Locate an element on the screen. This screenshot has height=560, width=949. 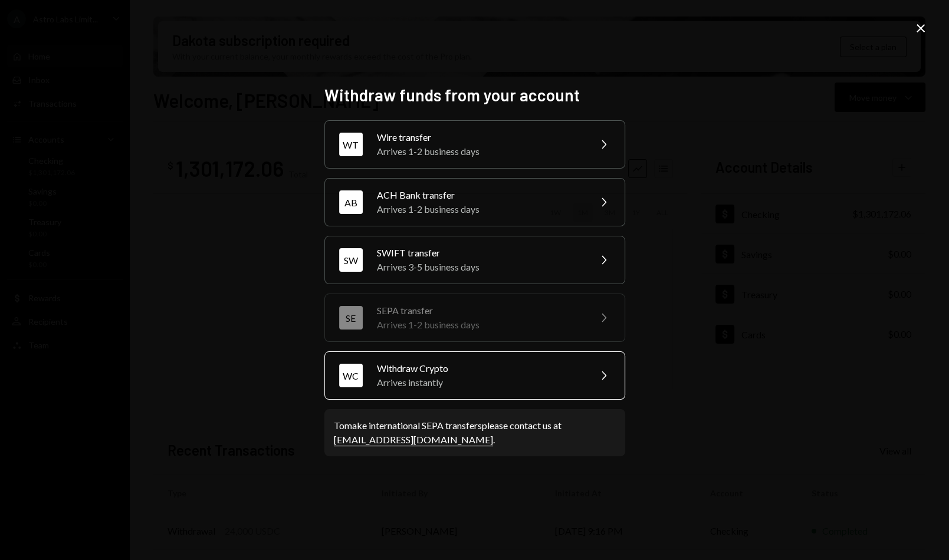
div: Arrives 3-5 business days is located at coordinates (479, 267).